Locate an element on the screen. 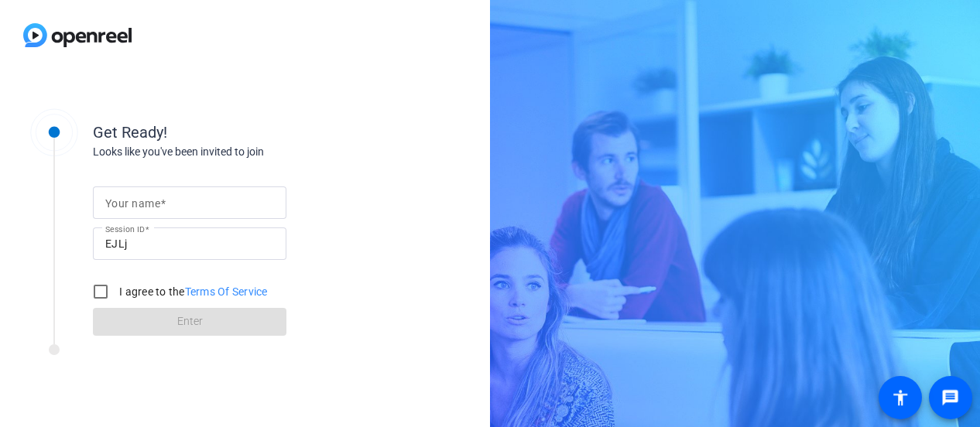 The height and width of the screenshot is (427, 980). mat-icon: accessibility is located at coordinates (900, 398).